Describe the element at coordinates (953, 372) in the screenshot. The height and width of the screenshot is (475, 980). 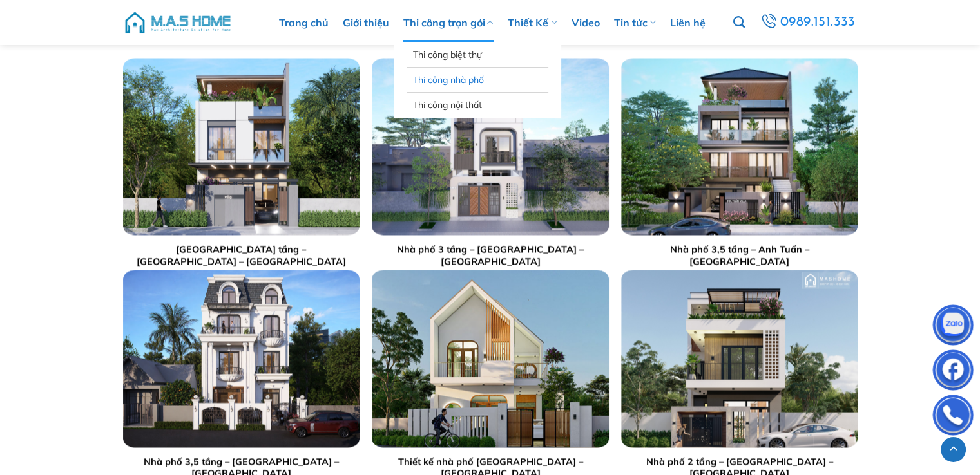
I see `img: Facebook` at that location.